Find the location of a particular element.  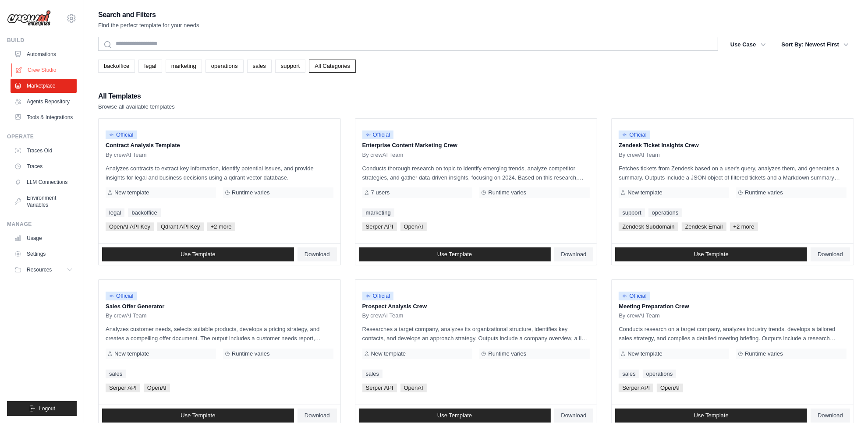

a: Environment Variables is located at coordinates (44, 201).